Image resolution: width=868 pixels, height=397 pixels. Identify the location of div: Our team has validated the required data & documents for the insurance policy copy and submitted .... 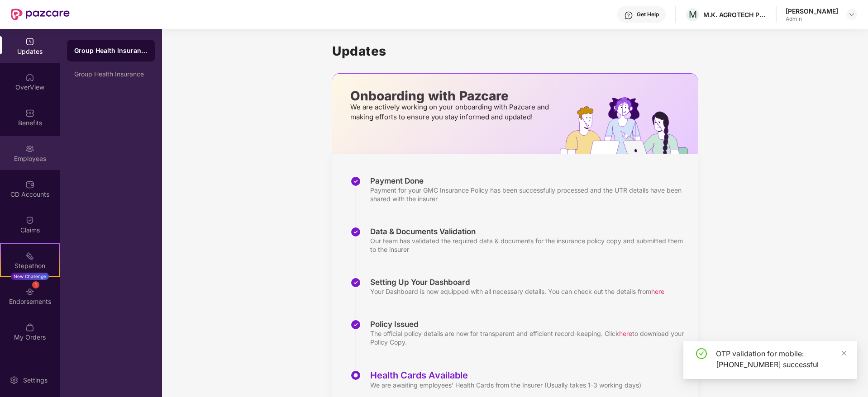
(529, 245).